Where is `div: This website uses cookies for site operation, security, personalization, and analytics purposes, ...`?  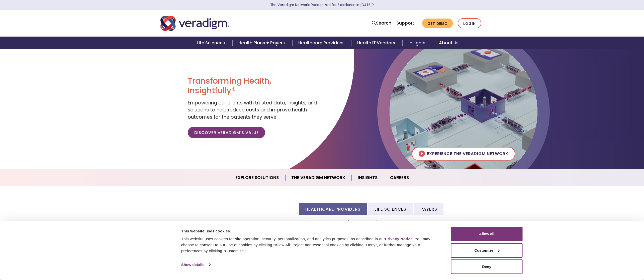
div: This website uses cookies for site operation, security, personalization, and analytics purposes, ... is located at coordinates (310, 245).